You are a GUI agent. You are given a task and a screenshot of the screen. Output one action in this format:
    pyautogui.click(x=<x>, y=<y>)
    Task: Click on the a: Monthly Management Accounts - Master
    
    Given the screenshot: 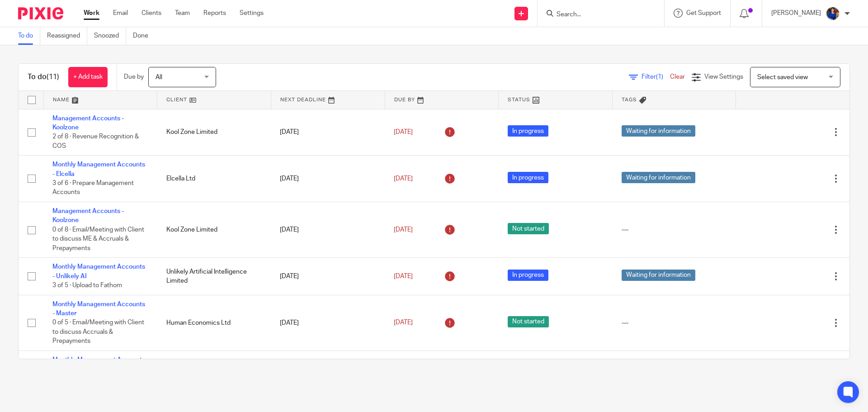 What is the action you would take?
    pyautogui.click(x=99, y=309)
    